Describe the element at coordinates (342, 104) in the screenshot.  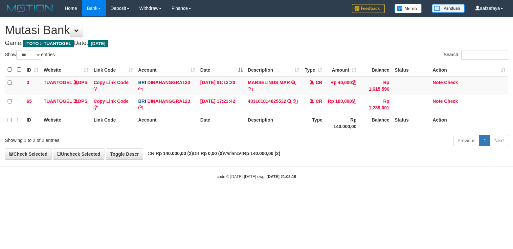
I see `td: Rp 100,000` at that location.